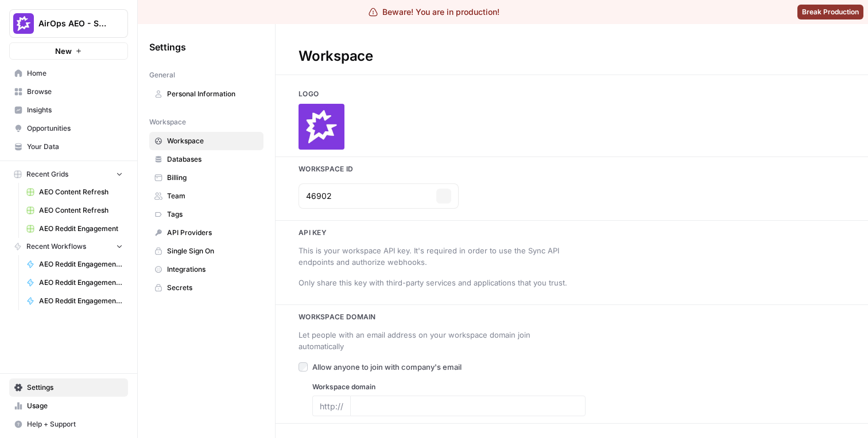 The width and height of the screenshot is (868, 438). I want to click on img: Company Logo, so click(322, 127).